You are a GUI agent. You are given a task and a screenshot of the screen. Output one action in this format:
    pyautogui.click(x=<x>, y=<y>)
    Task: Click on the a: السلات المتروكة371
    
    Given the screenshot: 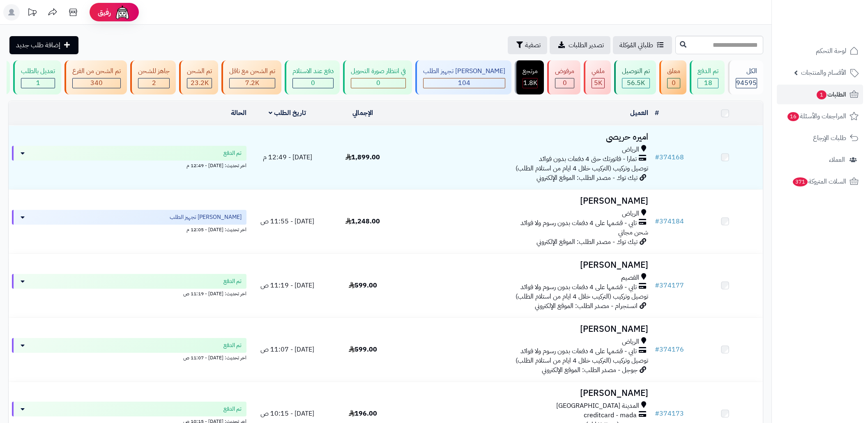 What is the action you would take?
    pyautogui.click(x=820, y=181)
    